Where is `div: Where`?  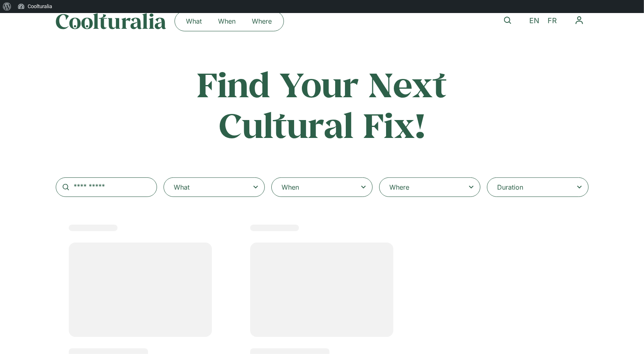 div: Where is located at coordinates (399, 187).